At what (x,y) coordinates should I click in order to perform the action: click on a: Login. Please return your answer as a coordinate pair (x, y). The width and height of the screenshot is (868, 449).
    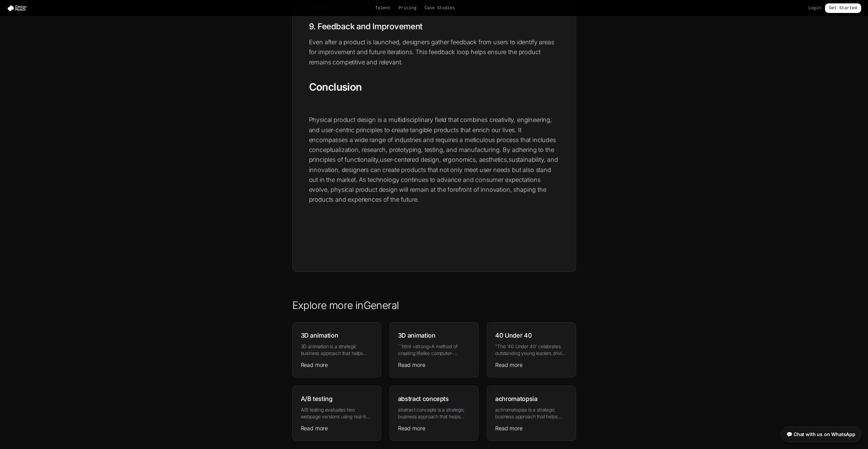
    Looking at the image, I should click on (815, 9).